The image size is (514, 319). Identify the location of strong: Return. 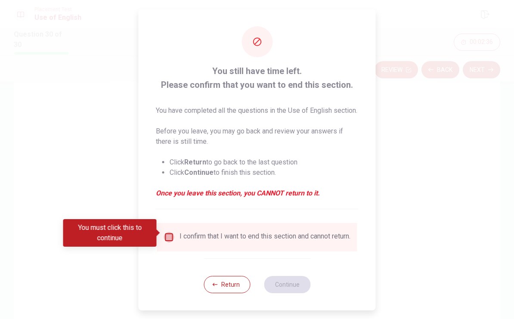
(195, 162).